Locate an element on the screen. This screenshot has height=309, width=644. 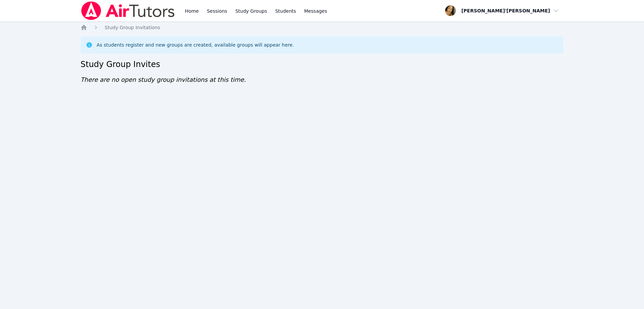
span: There are no open study group invitations at this time. is located at coordinates (163, 80).